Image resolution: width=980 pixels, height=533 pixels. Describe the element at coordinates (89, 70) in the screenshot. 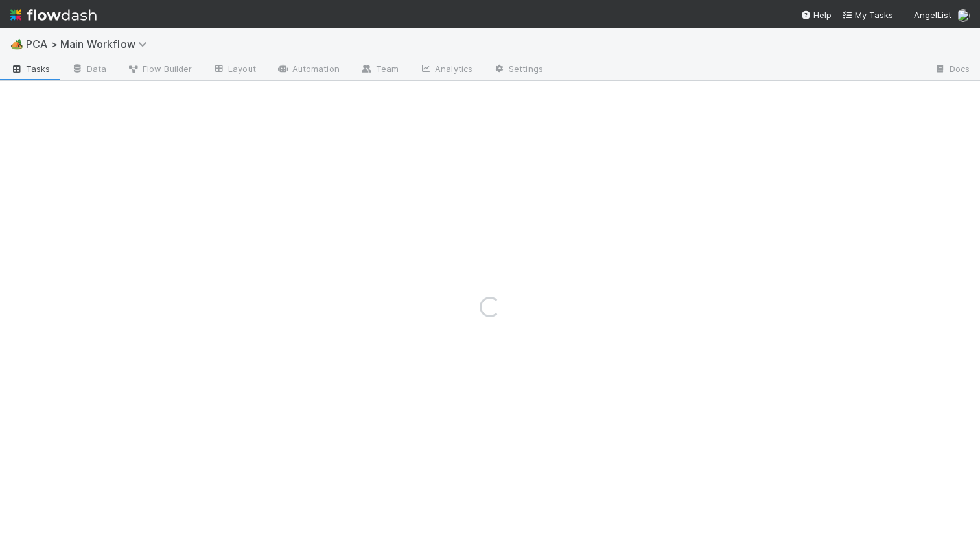

I see `a: Data` at that location.